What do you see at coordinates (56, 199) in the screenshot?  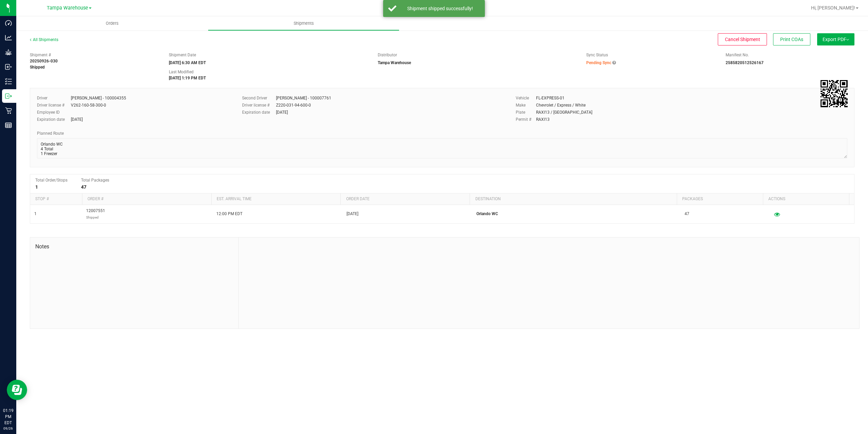 I see `th: Stop #` at bounding box center [56, 199].